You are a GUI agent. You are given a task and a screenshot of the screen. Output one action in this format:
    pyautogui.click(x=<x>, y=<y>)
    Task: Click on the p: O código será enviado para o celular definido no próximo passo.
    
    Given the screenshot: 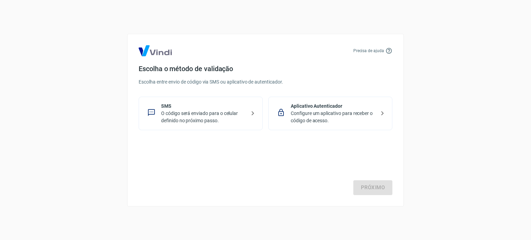 What is the action you would take?
    pyautogui.click(x=203, y=117)
    